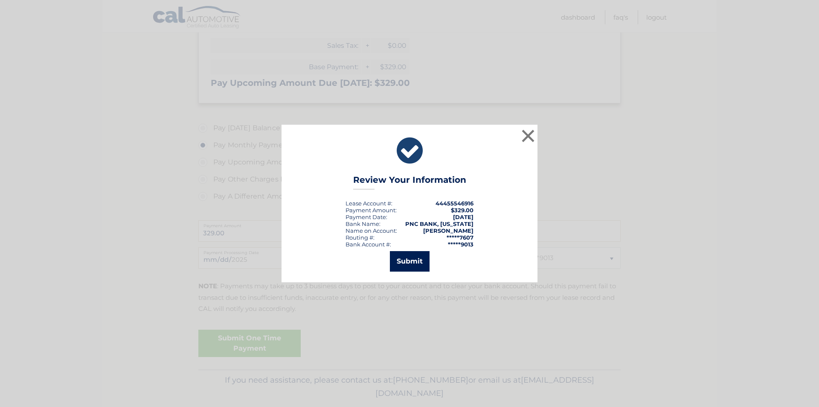 Image resolution: width=819 pixels, height=407 pixels. I want to click on div: Name on Account:, so click(371, 230).